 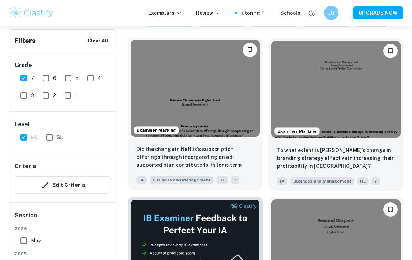 What do you see at coordinates (63, 229) in the screenshot?
I see `span: 2026` at bounding box center [63, 229].